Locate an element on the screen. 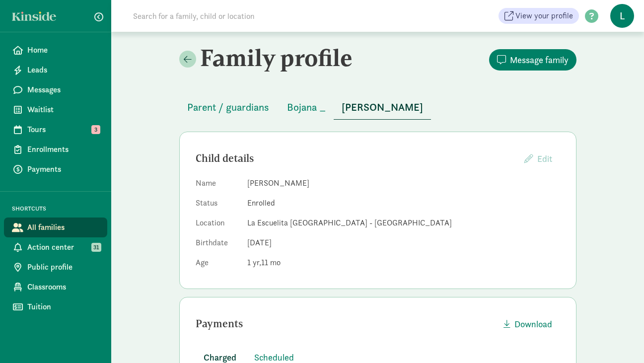 The width and height of the screenshot is (644, 363). span: Waitlist is located at coordinates (63, 110).